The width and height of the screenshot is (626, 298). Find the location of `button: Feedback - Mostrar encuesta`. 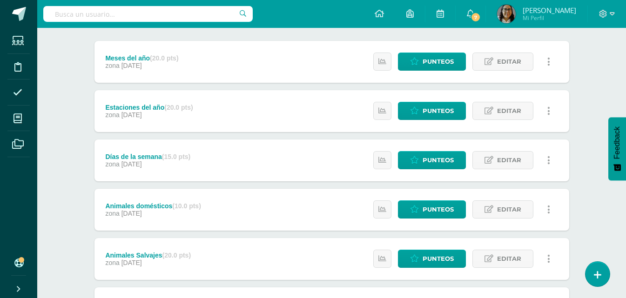

button: Feedback - Mostrar encuesta is located at coordinates (617, 149).